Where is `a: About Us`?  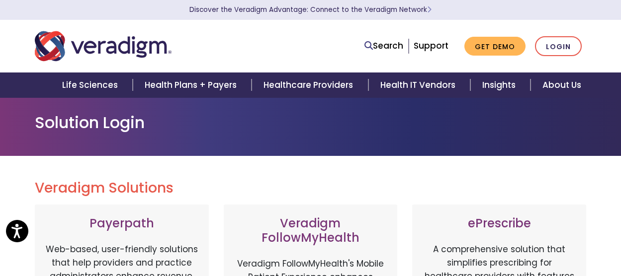 a: About Us is located at coordinates (562, 85).